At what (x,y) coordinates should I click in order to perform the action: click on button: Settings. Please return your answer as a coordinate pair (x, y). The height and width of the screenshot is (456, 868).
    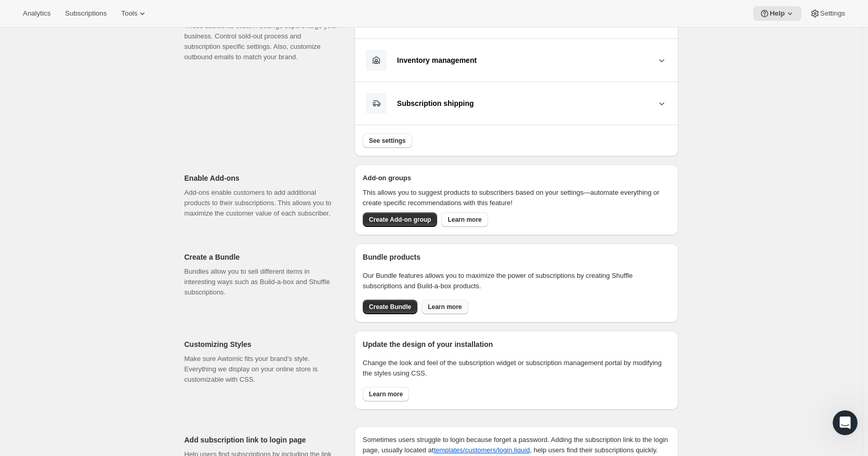
    Looking at the image, I should click on (828, 14).